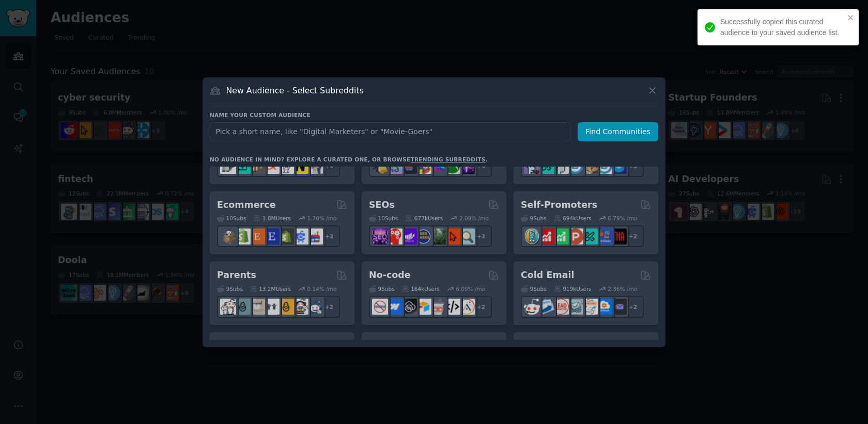 This screenshot has width=868, height=424. What do you see at coordinates (349, 159) in the screenshot?
I see `div: No audience in mind? Explore a curated one, or browse .` at bounding box center [349, 159].